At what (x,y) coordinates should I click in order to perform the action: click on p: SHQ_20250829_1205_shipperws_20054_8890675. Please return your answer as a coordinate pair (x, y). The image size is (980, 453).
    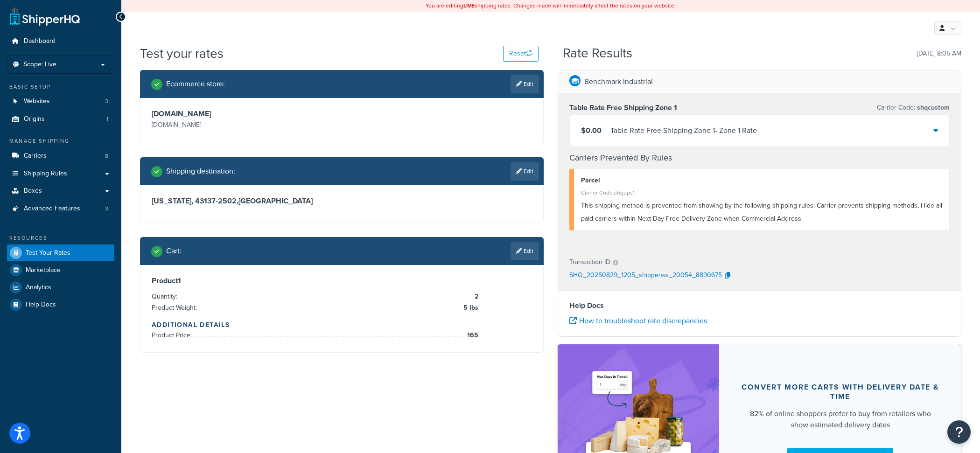
    Looking at the image, I should click on (645, 275).